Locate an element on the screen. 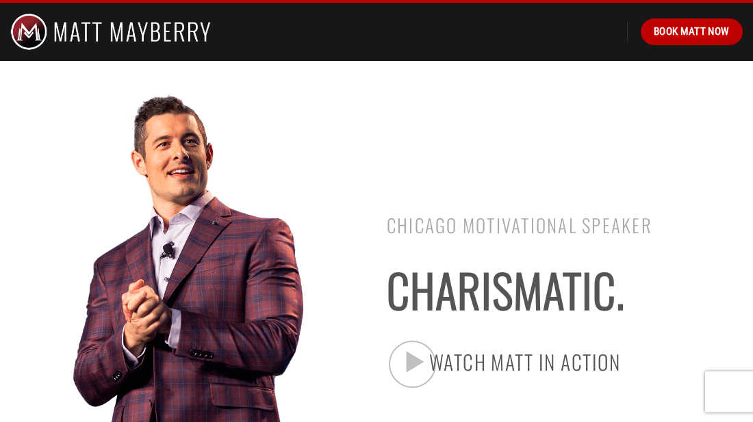  a: Book Matt Now is located at coordinates (691, 31).